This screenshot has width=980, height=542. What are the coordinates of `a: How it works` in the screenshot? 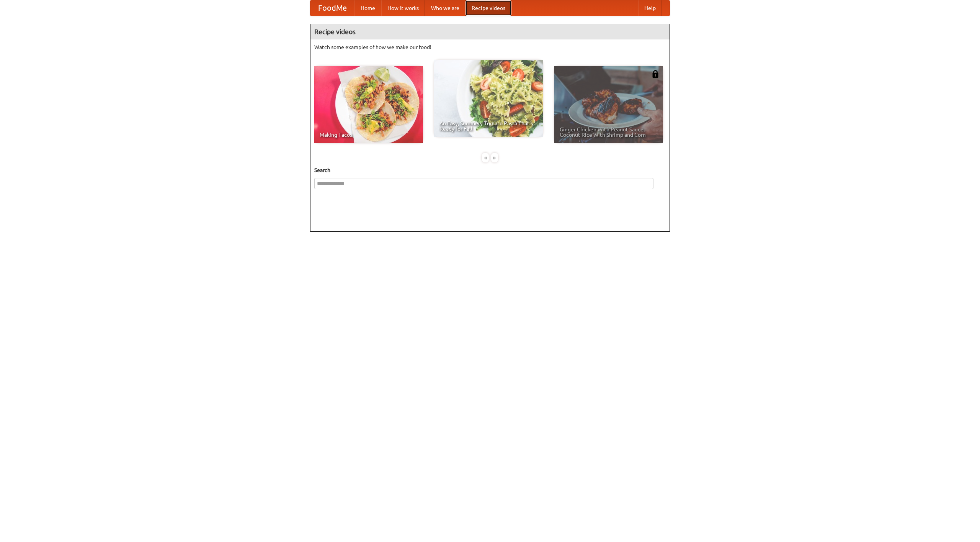 It's located at (403, 8).